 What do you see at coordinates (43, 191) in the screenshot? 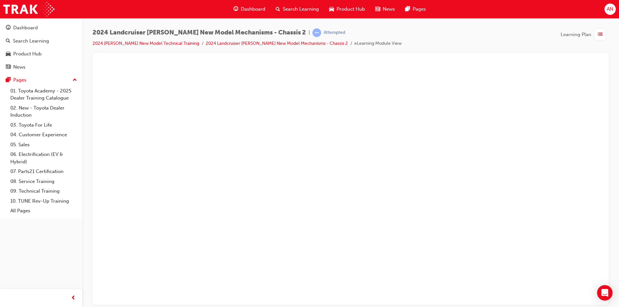
I see `a: 09. Technical Training` at bounding box center [43, 191].